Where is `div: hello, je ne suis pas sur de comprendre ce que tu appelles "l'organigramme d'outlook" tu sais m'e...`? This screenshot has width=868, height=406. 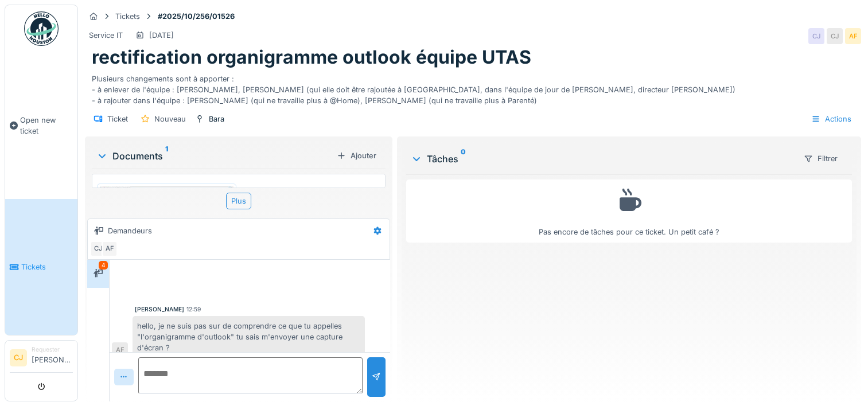 div: hello, je ne suis pas sur de comprendre ce que tu appelles "l'organigramme d'outlook" tu sais m'e... is located at coordinates (248, 337).